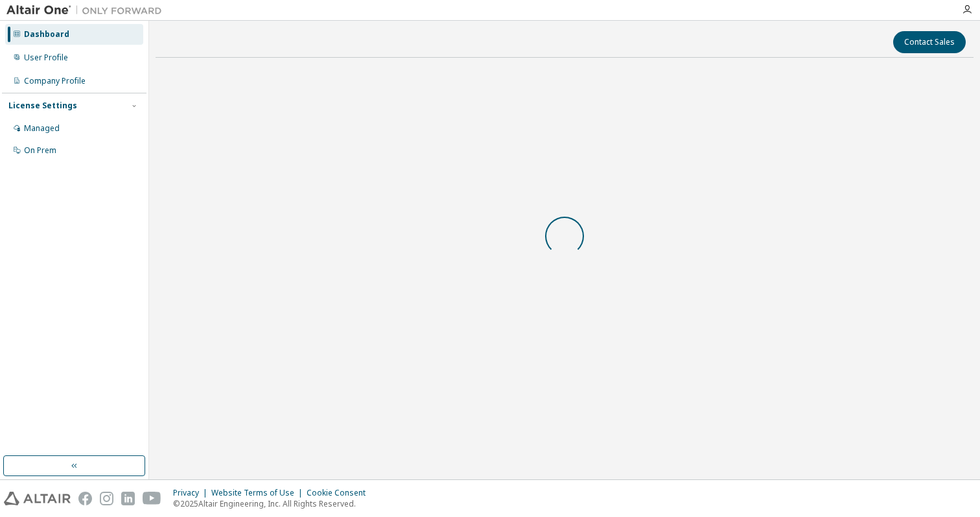 This screenshot has width=980, height=517. Describe the element at coordinates (47, 34) in the screenshot. I see `div: Dashboard` at that location.